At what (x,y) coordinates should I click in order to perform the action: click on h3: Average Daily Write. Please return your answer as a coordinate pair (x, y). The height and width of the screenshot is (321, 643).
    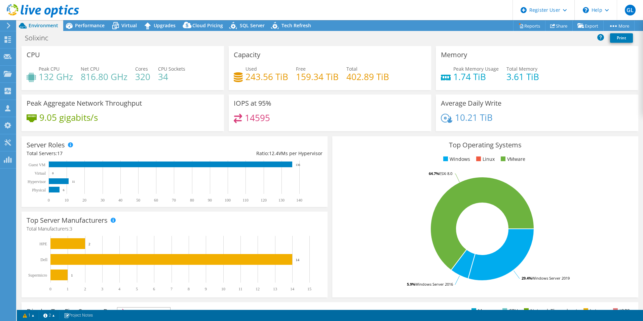
    Looking at the image, I should click on (471, 103).